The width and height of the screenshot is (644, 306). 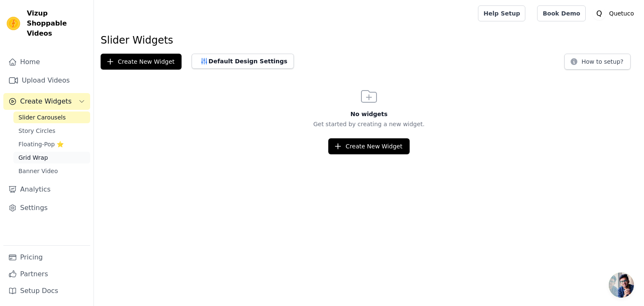 I want to click on a: Home, so click(x=47, y=62).